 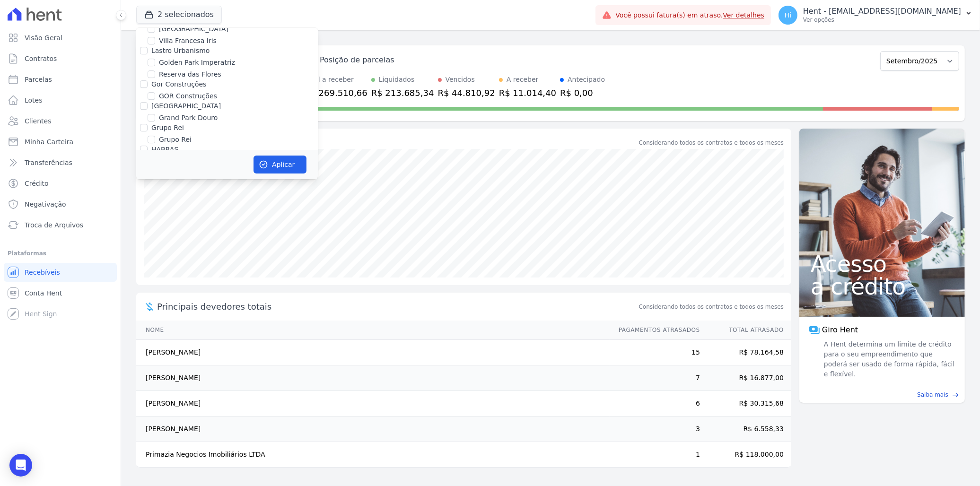 I want to click on a: Minha Carteira, so click(x=60, y=142).